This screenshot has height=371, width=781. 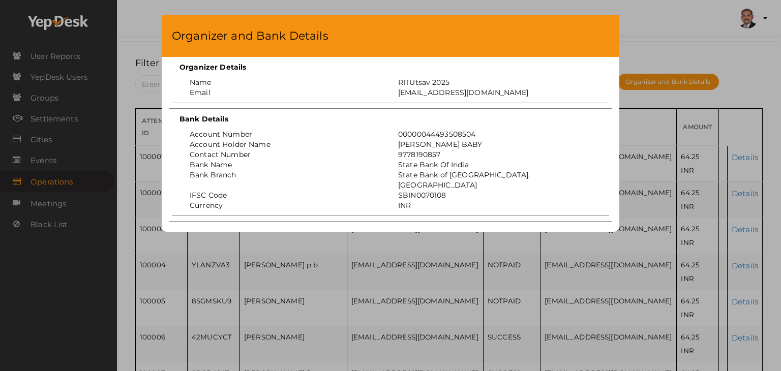 What do you see at coordinates (286, 82) in the screenshot?
I see `div: Name` at bounding box center [286, 82].